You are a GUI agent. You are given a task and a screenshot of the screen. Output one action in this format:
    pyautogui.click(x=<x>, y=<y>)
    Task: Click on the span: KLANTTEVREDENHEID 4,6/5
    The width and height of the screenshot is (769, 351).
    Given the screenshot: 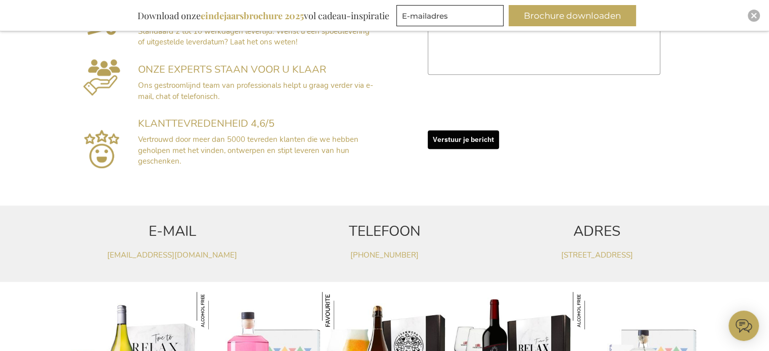 What is the action you would take?
    pyautogui.click(x=206, y=123)
    